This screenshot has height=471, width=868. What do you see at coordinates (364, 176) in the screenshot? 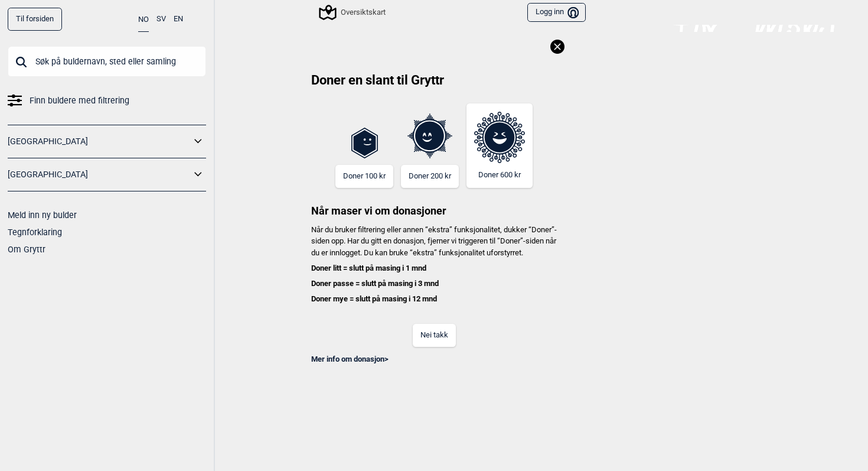
I see `button: Doner 100 kr` at bounding box center [364, 176].